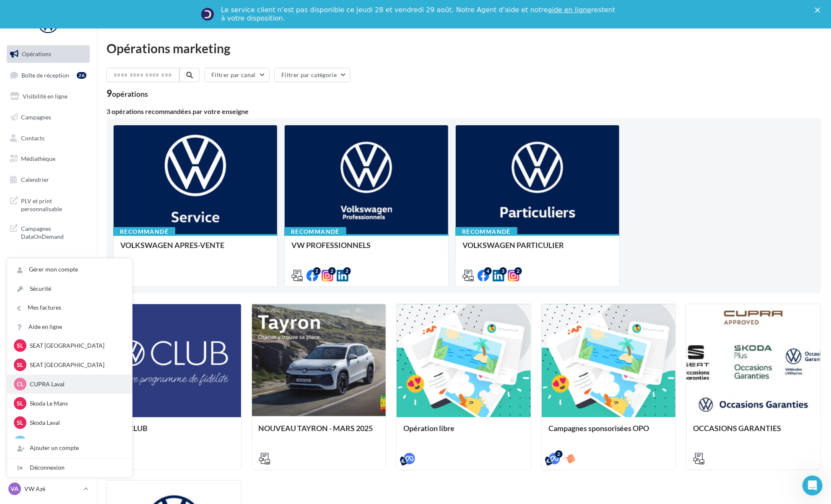  Describe the element at coordinates (315, 428) in the screenshot. I see `span: NOUVEAU TAYRON - MARS 2025` at that location.